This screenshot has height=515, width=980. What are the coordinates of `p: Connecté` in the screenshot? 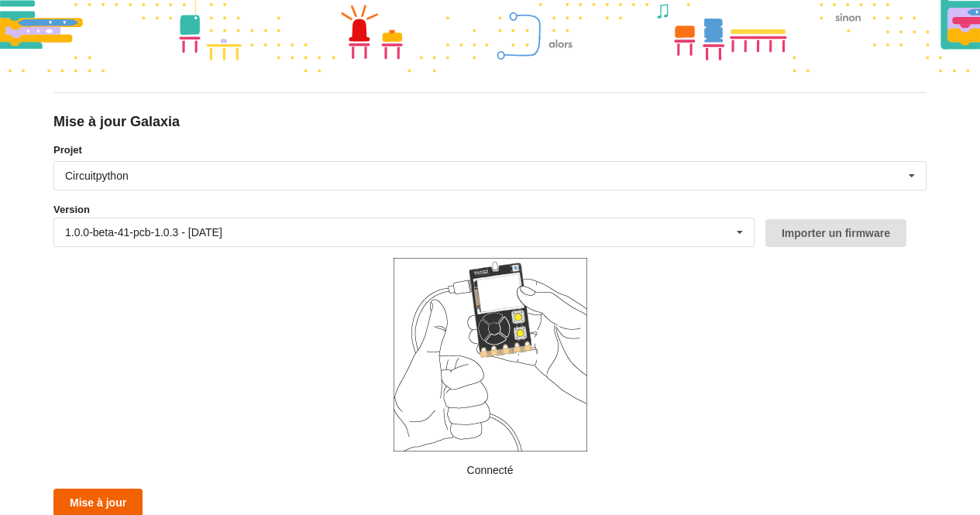 It's located at (490, 470).